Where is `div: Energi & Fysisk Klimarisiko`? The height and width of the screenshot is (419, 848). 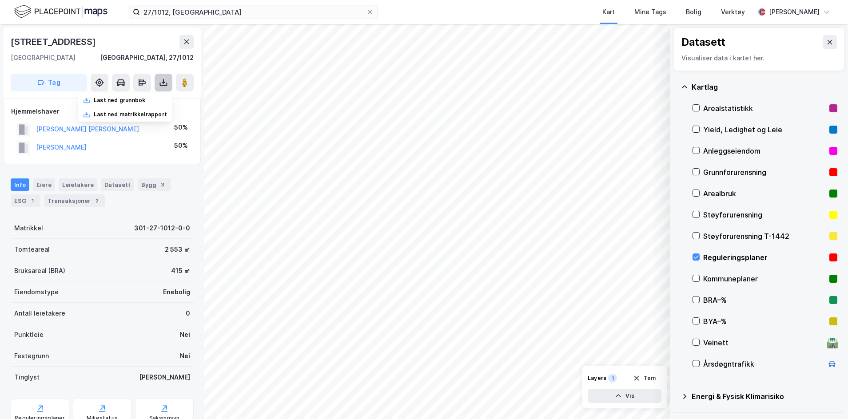
div: Energi & Fysisk Klimarisiko is located at coordinates (764, 397).